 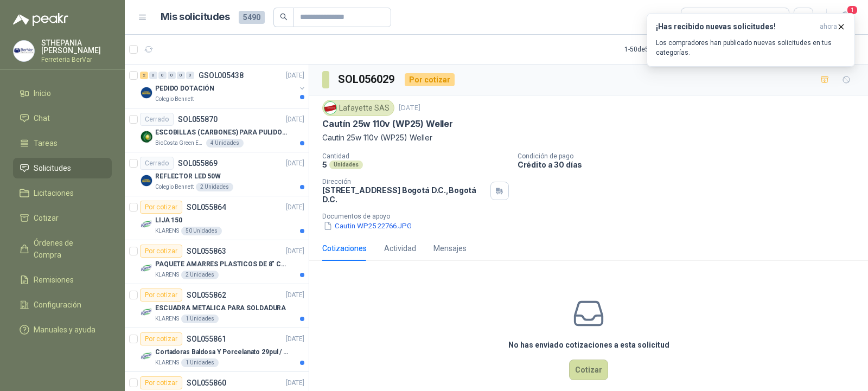 What do you see at coordinates (184, 88) in the screenshot?
I see `p: PEDIDO DOTACIÓN` at bounding box center [184, 88].